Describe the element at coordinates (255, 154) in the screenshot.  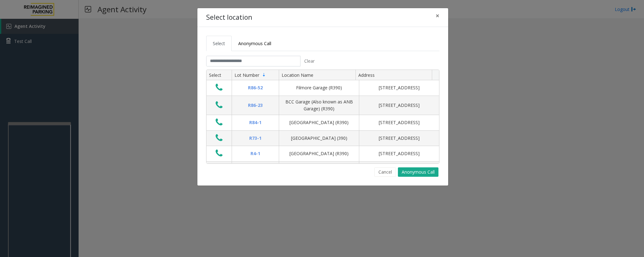
I see `div: R4-1` at that location.